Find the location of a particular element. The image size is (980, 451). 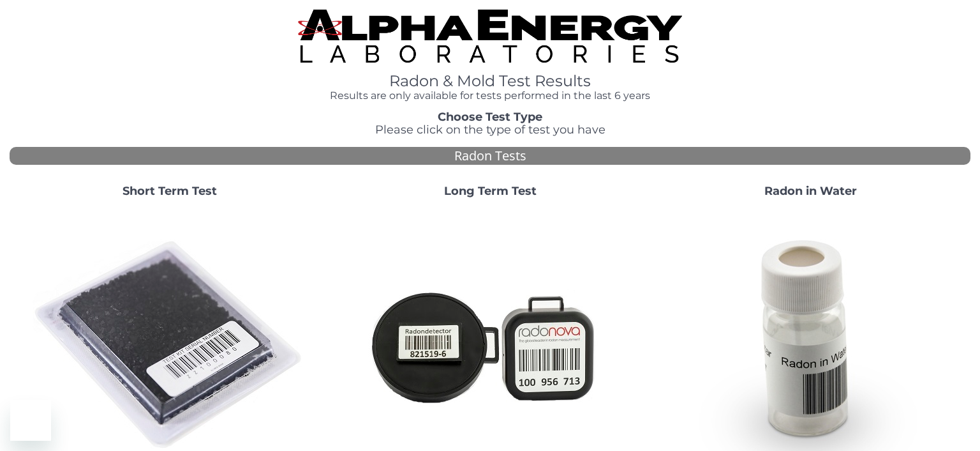

strong: Short Term Test is located at coordinates (170, 191).